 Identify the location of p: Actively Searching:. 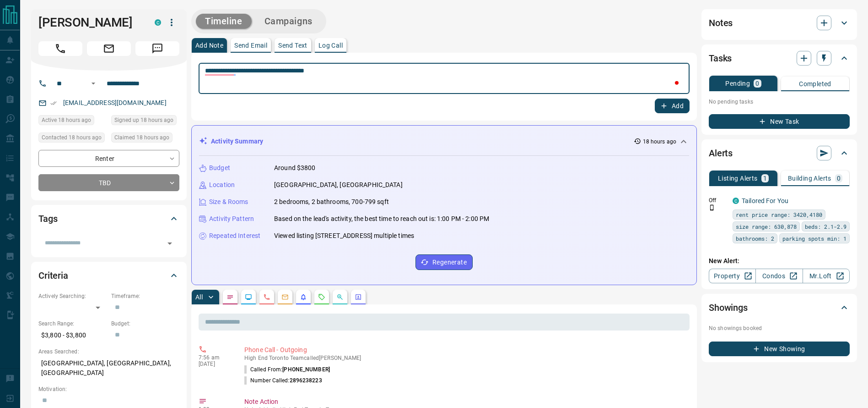
(72, 296).